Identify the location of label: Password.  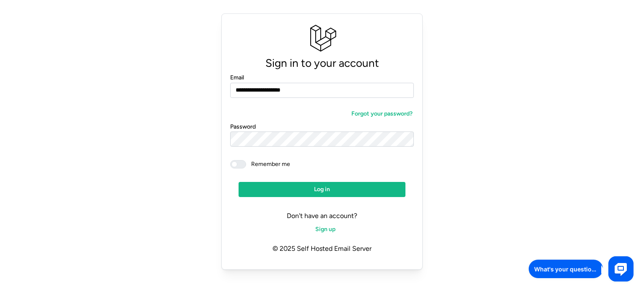
(242, 127).